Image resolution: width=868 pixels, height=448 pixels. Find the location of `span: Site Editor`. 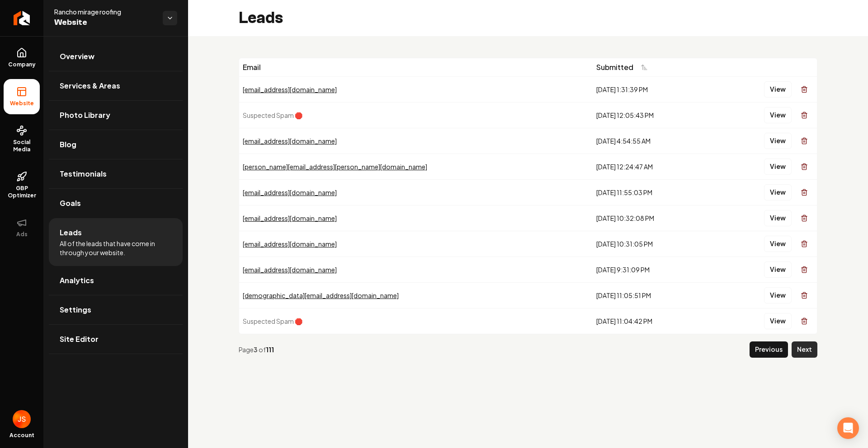

span: Site Editor is located at coordinates (79, 340).